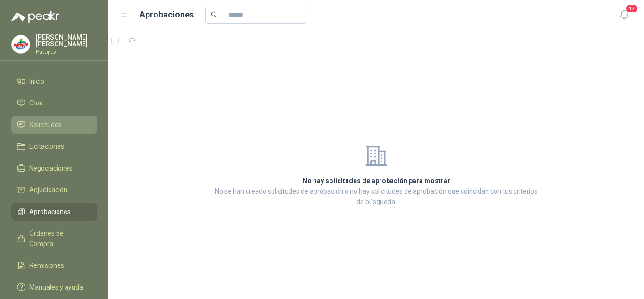  I want to click on button: 17, so click(624, 15).